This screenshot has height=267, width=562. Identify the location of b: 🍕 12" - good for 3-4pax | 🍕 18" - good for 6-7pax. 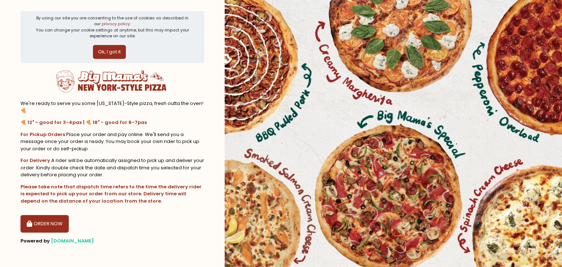
(84, 122).